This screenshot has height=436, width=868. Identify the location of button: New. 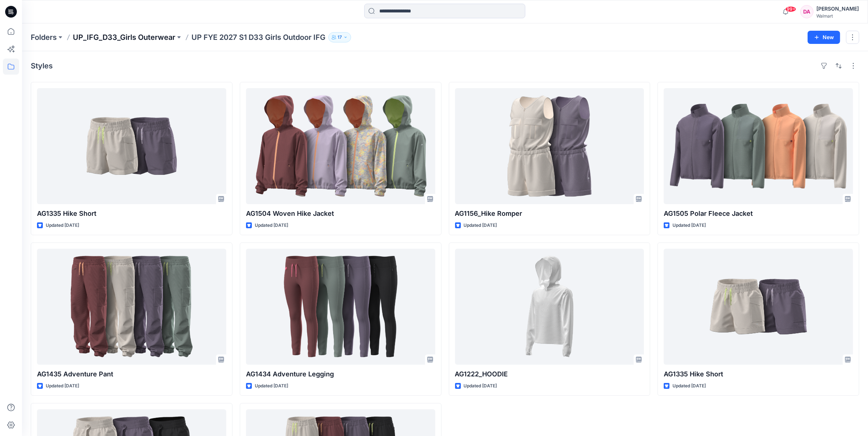
(824, 38).